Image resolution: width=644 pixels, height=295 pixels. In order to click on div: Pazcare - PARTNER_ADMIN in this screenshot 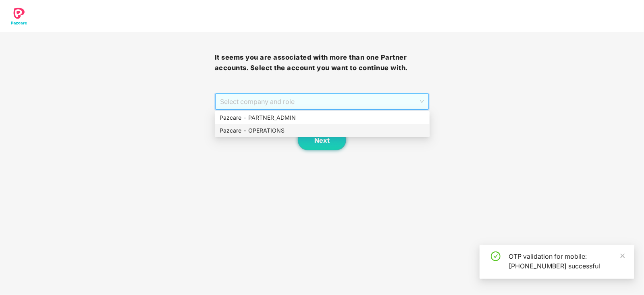, I will do `click(322, 118)`.